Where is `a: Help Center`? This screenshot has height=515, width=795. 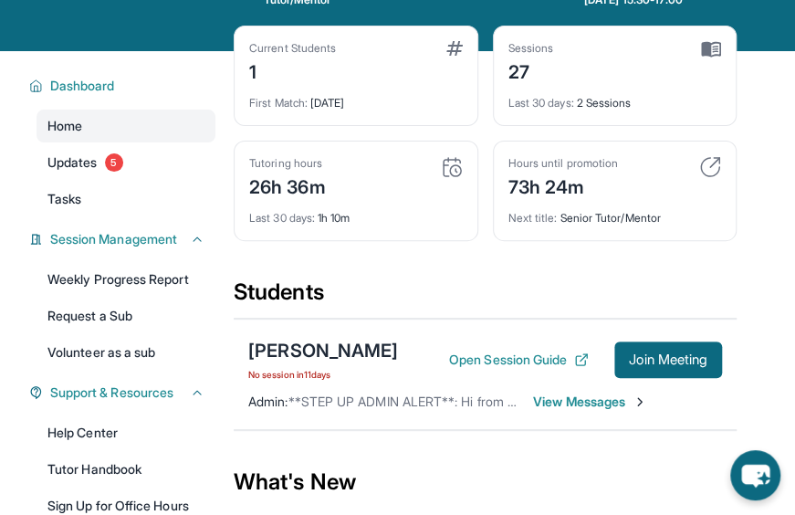 a: Help Center is located at coordinates (126, 433).